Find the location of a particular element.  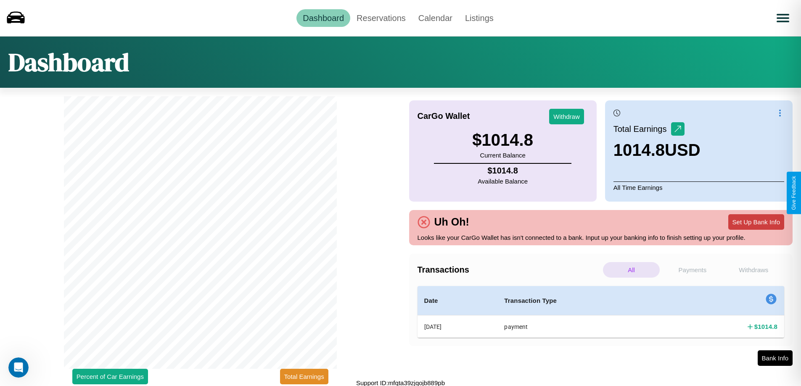

p: Looks like your CarGo Wallet has isn't connected to a bank. Input up your banking info to finish ... is located at coordinates (601, 238).